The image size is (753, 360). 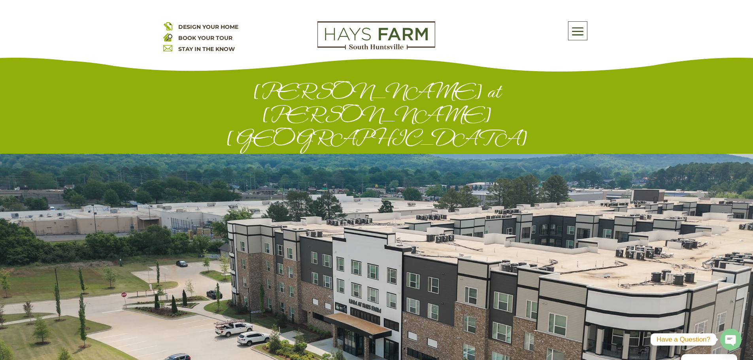 What do you see at coordinates (206, 49) in the screenshot?
I see `a: STAY IN THE KNOW` at bounding box center [206, 49].